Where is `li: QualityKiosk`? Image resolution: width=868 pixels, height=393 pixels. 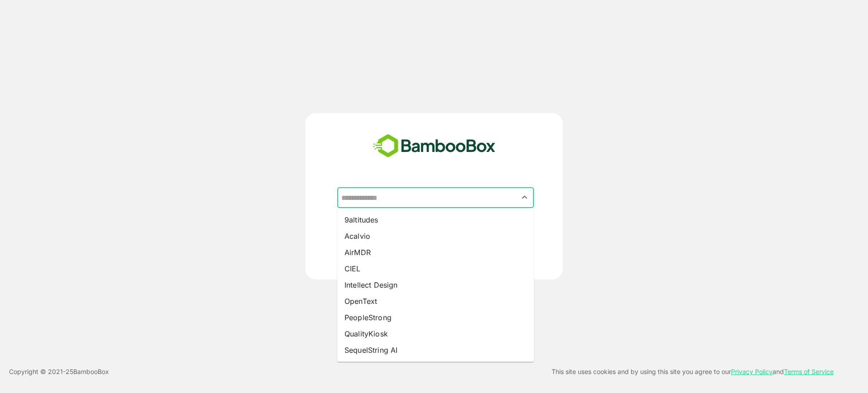
li: QualityKiosk is located at coordinates (436, 334).